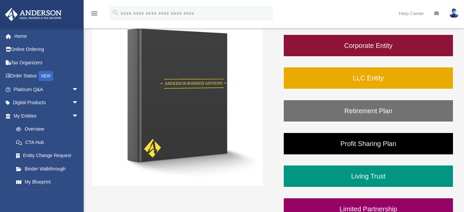  What do you see at coordinates (368, 45) in the screenshot?
I see `a: Corporate Entity` at bounding box center [368, 45].